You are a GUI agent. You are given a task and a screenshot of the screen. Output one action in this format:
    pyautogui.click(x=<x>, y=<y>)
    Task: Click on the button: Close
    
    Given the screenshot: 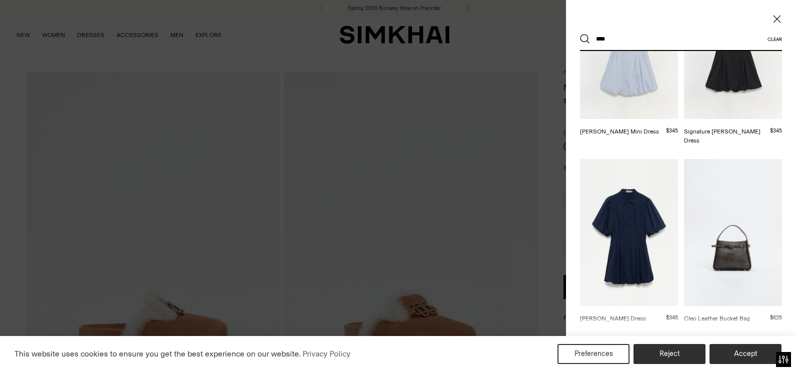 What is the action you would take?
    pyautogui.click(x=777, y=19)
    